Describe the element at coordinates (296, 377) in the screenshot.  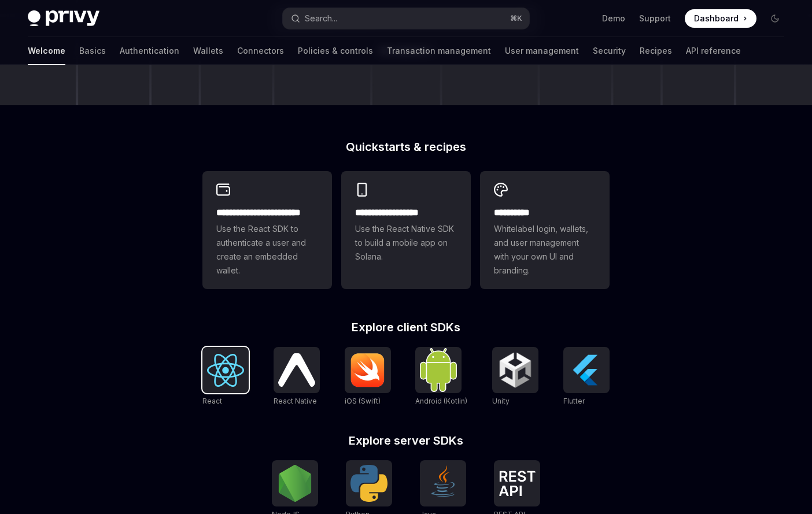
I see `a: React NativeReact Native` at that location.